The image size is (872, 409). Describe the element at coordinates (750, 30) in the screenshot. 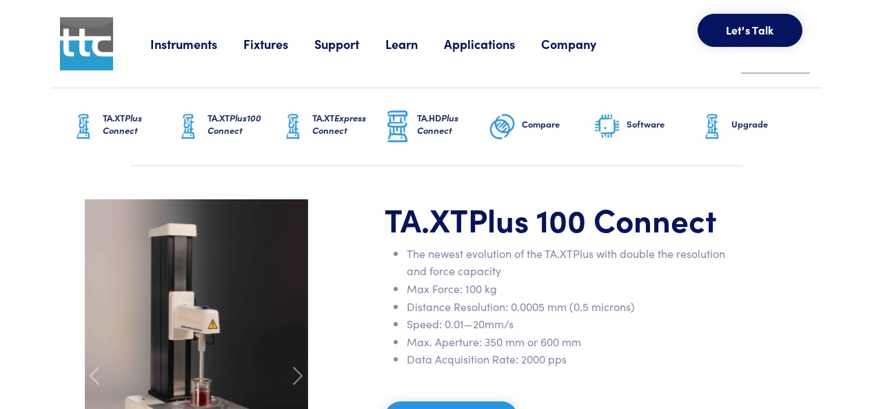

I see `button: Let's Talk` at that location.